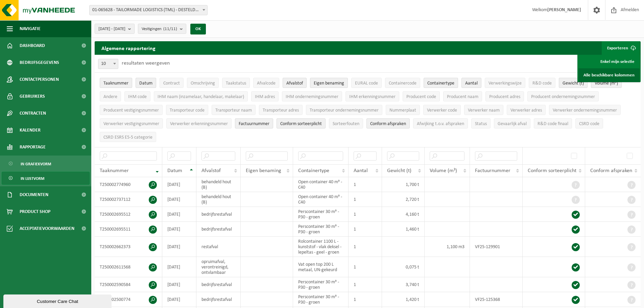 This screenshot has height=308, width=644. I want to click on span: 10, so click(108, 64).